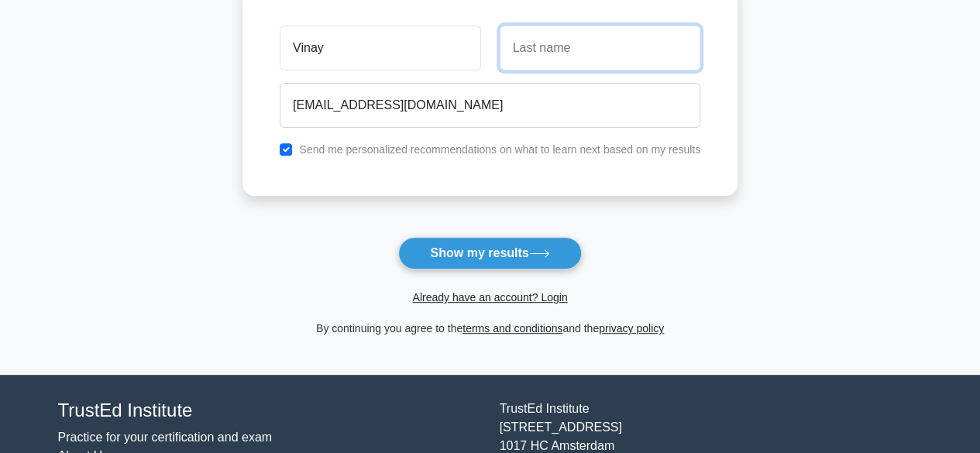 The width and height of the screenshot is (980, 453). I want to click on a: Practice for your certification and exam, so click(165, 437).